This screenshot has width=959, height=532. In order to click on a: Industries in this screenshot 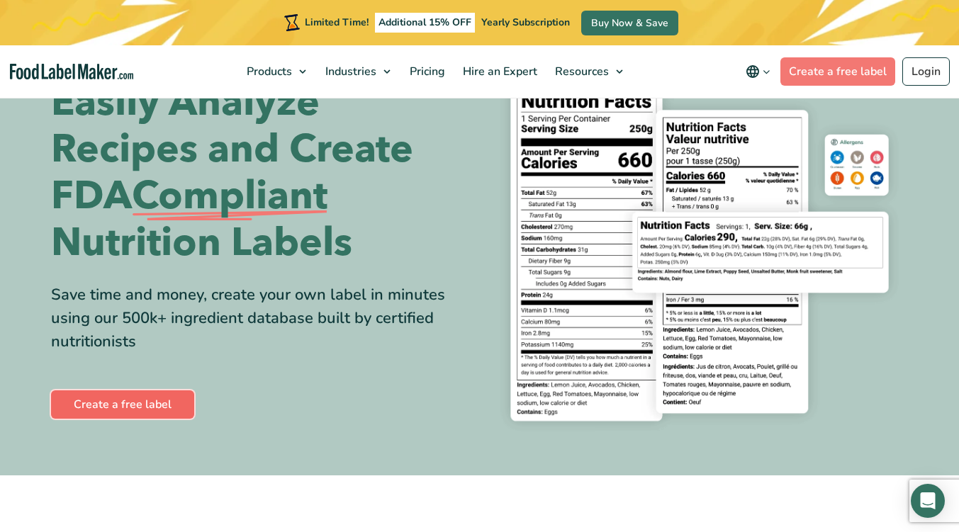, I will do `click(357, 72)`.